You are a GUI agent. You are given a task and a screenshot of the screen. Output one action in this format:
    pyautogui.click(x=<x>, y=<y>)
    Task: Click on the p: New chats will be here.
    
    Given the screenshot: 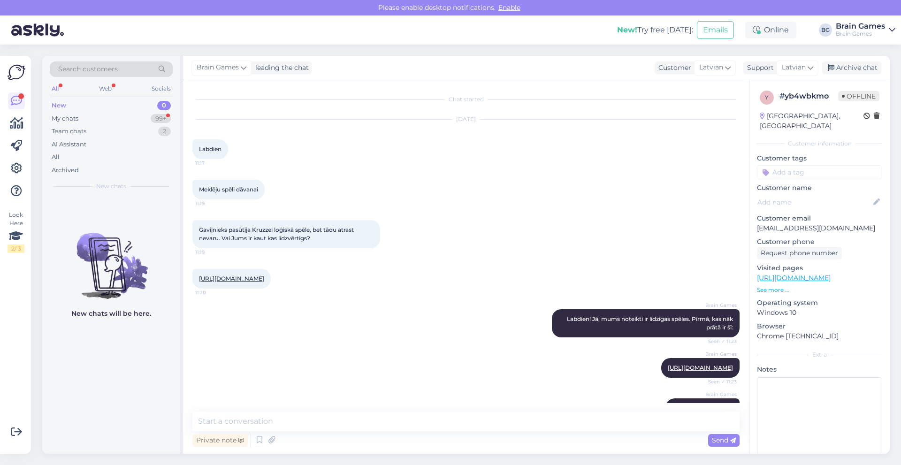 What is the action you would take?
    pyautogui.click(x=111, y=314)
    